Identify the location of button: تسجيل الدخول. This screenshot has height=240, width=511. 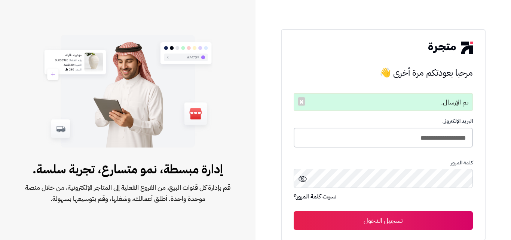
(383, 220).